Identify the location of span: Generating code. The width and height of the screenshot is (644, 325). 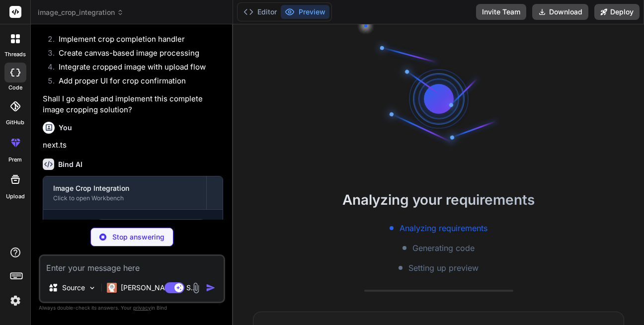
(443, 248).